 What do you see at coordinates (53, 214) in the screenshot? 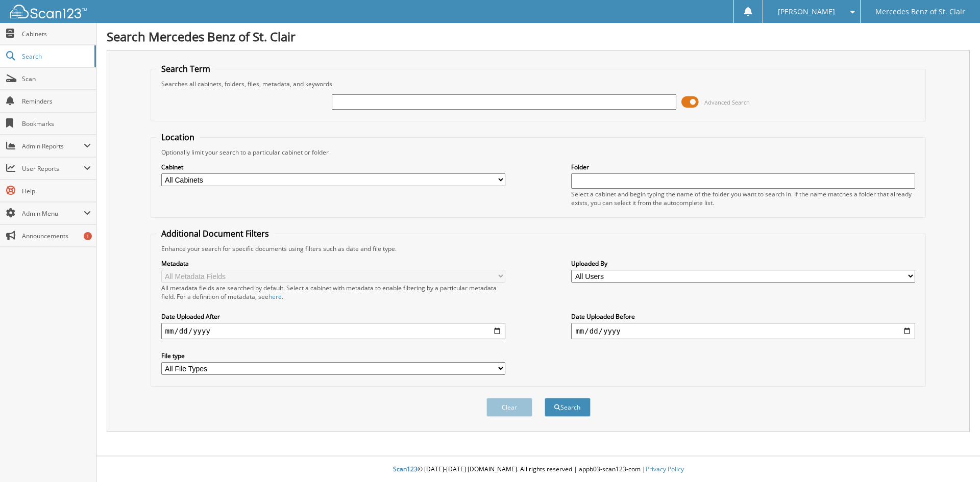
I see `span: Admin Menu` at bounding box center [53, 214].